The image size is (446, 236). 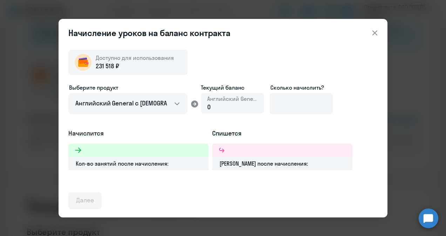 What do you see at coordinates (282, 134) in the screenshot?
I see `h5: Спишется` at bounding box center [282, 134].